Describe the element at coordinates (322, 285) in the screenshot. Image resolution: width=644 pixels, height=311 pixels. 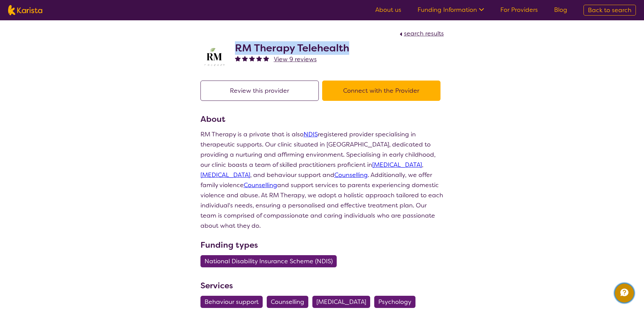
I see `h3: Services` at that location.